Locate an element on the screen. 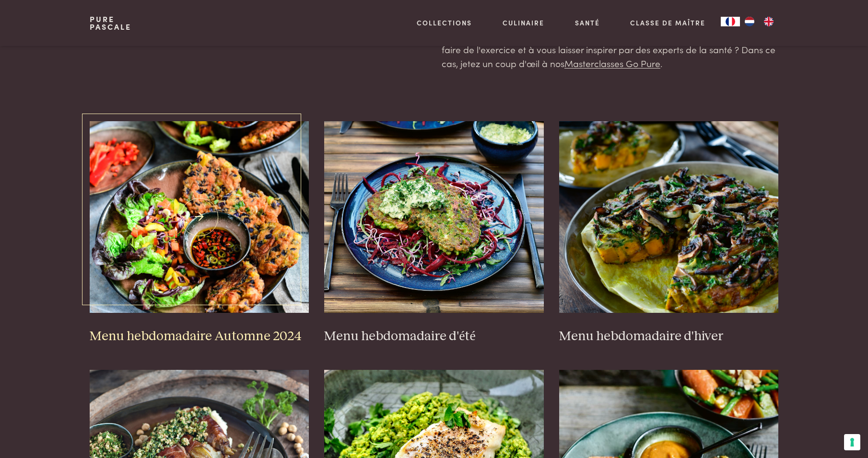  a: NL is located at coordinates (750, 22).